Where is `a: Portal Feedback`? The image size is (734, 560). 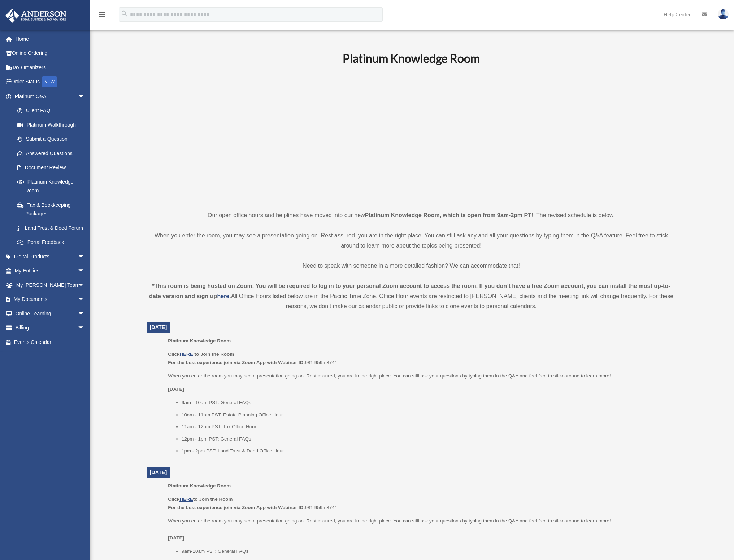
a: Portal Feedback is located at coordinates (53, 242).